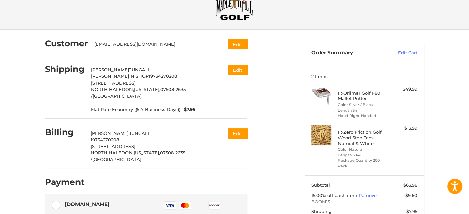 This screenshot has width=469, height=214. What do you see at coordinates (404, 128) in the screenshot?
I see `div: $13.99` at bounding box center [404, 128].